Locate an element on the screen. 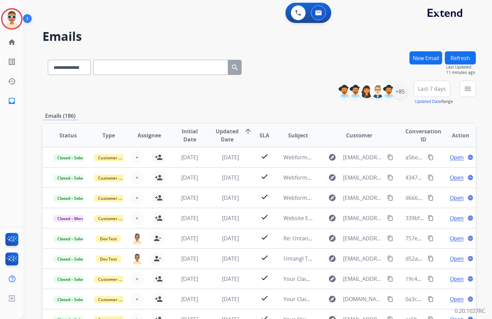 The height and width of the screenshot is (319, 492). h2: Emails is located at coordinates (259, 36).